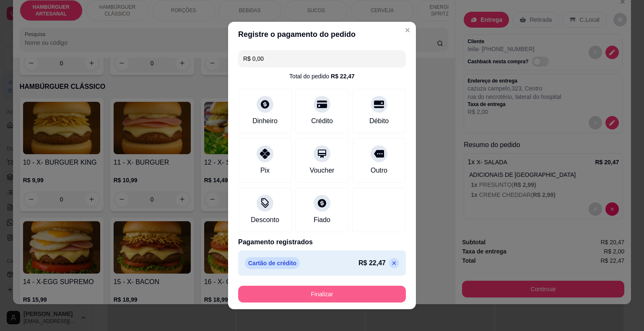  What do you see at coordinates (265, 171) in the screenshot?
I see `div: Pix` at bounding box center [265, 171].